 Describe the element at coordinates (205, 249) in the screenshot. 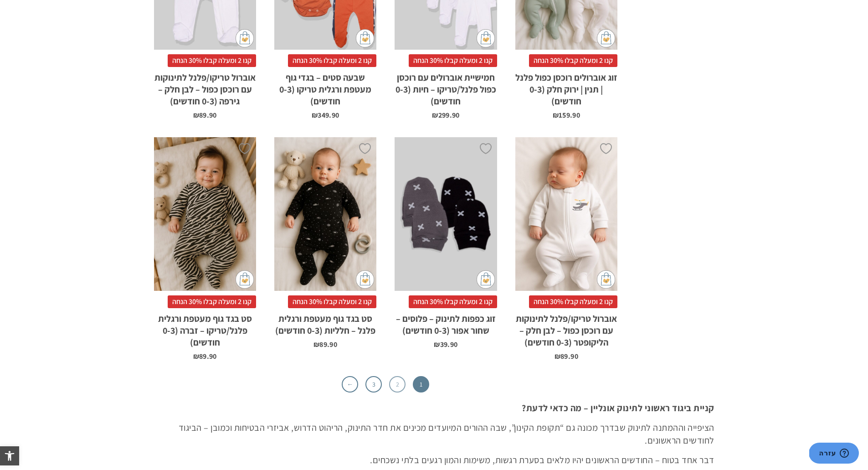

I see `a: סט בגד גוף מעטפת ורגלית פלנל/טריקו - זברה (0-3 חודשים) קנו 2 ומעלה קבלו 30% הנחהסט בגד גוף מעטפת ...` at that location.